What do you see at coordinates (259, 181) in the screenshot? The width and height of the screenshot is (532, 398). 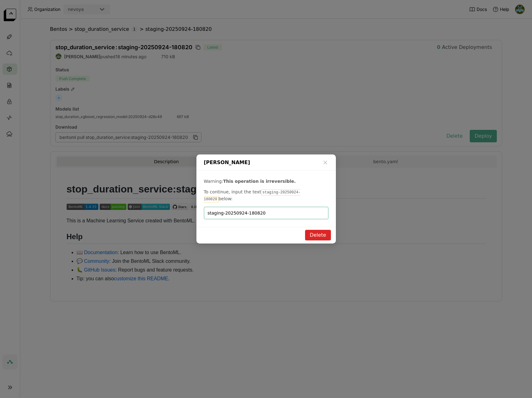 I see `b: This operation is irreversible.` at bounding box center [259, 181].